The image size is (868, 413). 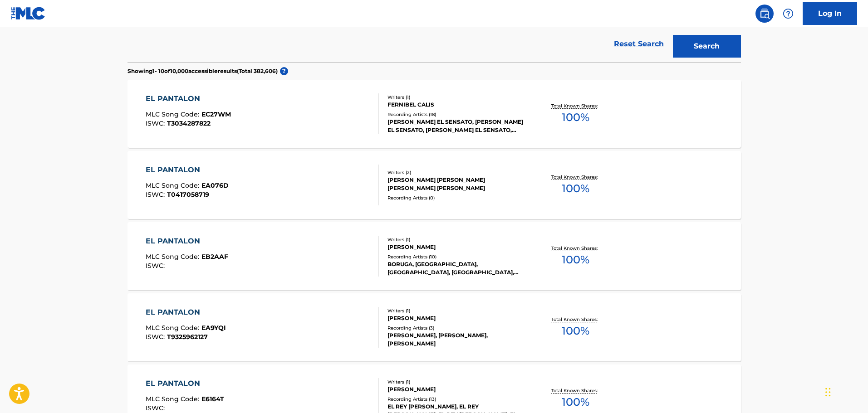 I want to click on div: Writers ( 2 ), so click(x=456, y=172).